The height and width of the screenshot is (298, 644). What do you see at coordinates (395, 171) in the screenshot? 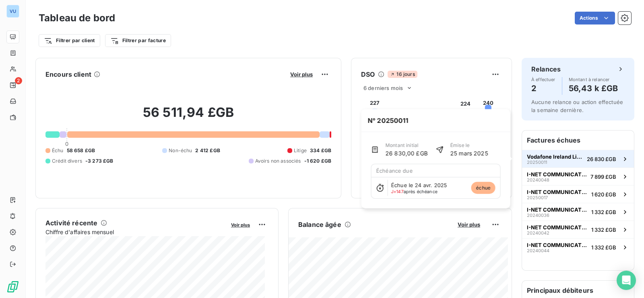
I see `span: Échéance due` at bounding box center [395, 171].